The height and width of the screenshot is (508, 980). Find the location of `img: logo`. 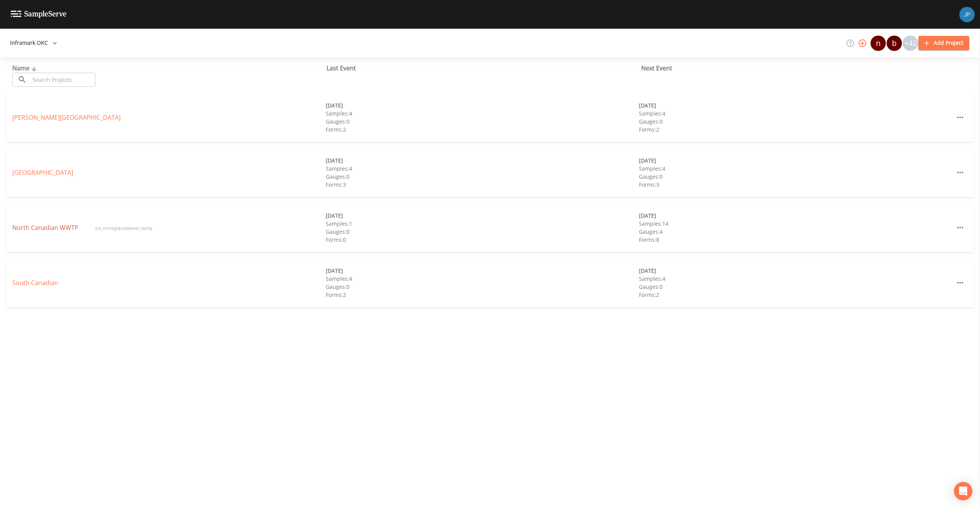

img: logo is located at coordinates (38, 14).